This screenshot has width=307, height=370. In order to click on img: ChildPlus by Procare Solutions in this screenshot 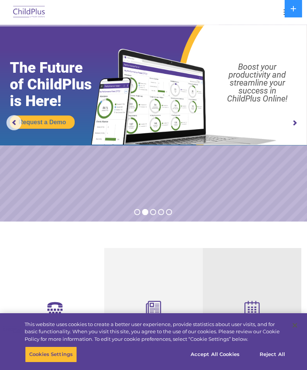, I will do `click(29, 12)`.